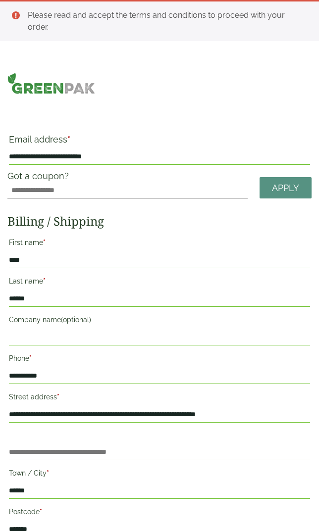 The width and height of the screenshot is (319, 531). Describe the element at coordinates (285, 188) in the screenshot. I see `a: Apply` at that location.